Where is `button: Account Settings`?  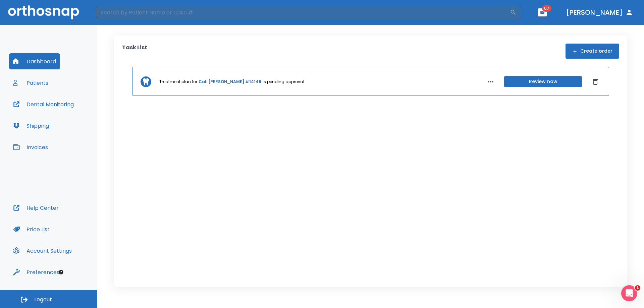
button: Account Settings is located at coordinates (42, 251).